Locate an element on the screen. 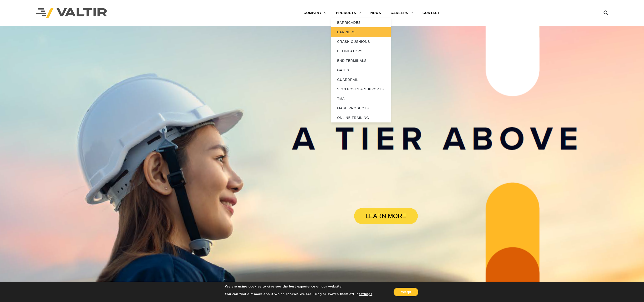 Image resolution: width=644 pixels, height=302 pixels. a: NEWS is located at coordinates (375, 13).